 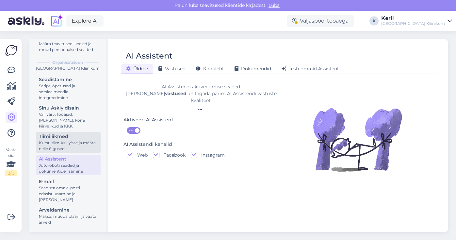 I want to click on div: Script, õpetused ja sotsiaalmeedia integreerimine, so click(x=68, y=92).